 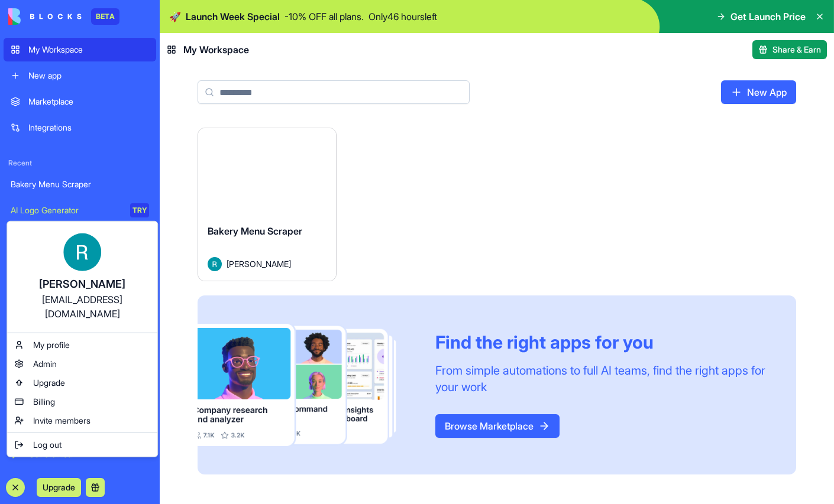 I want to click on div: TRY, so click(x=139, y=210).